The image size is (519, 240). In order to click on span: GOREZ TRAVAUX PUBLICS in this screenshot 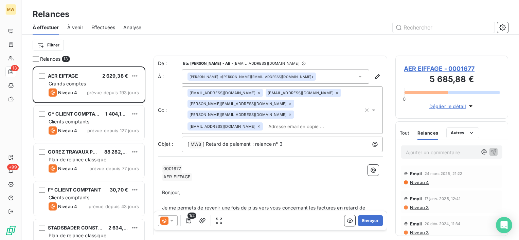, I will do `click(79, 152)`.